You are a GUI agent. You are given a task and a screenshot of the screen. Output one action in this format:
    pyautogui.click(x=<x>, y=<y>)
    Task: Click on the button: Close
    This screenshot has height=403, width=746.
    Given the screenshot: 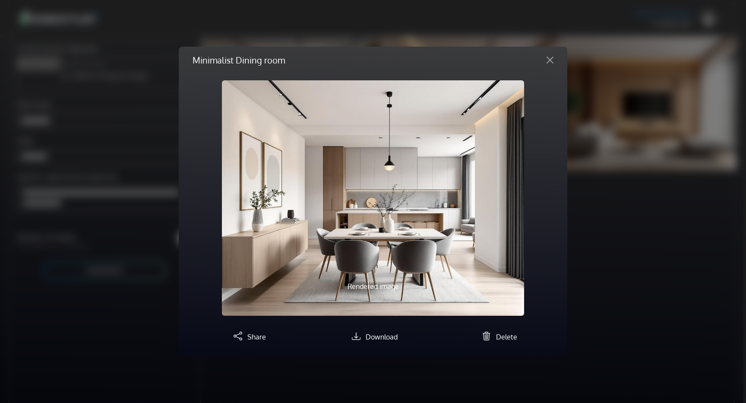 What is the action you would take?
    pyautogui.click(x=550, y=60)
    